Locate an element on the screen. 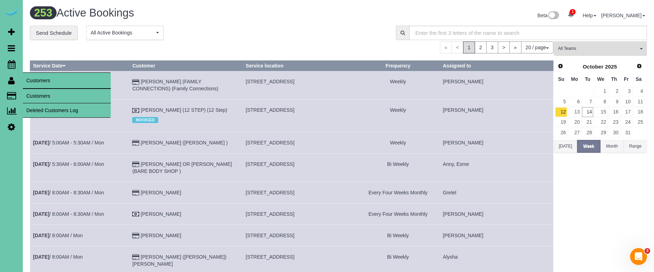  i: Check Payment is located at coordinates (136, 215).